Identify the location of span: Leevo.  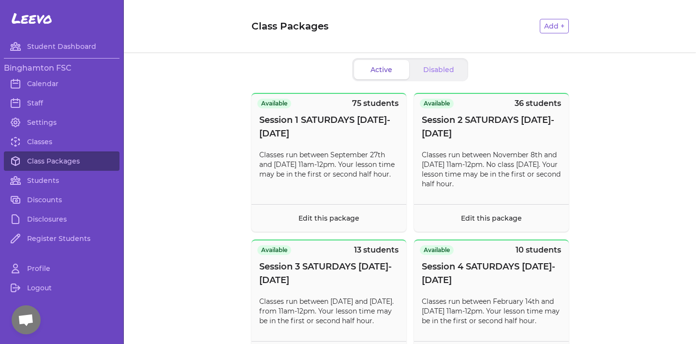
(32, 18).